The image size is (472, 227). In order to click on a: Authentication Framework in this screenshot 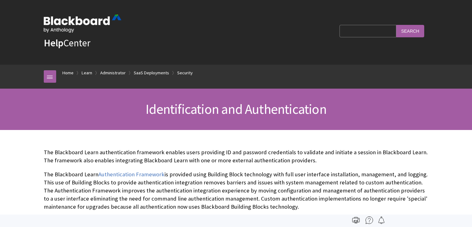, I will do `click(131, 174)`.